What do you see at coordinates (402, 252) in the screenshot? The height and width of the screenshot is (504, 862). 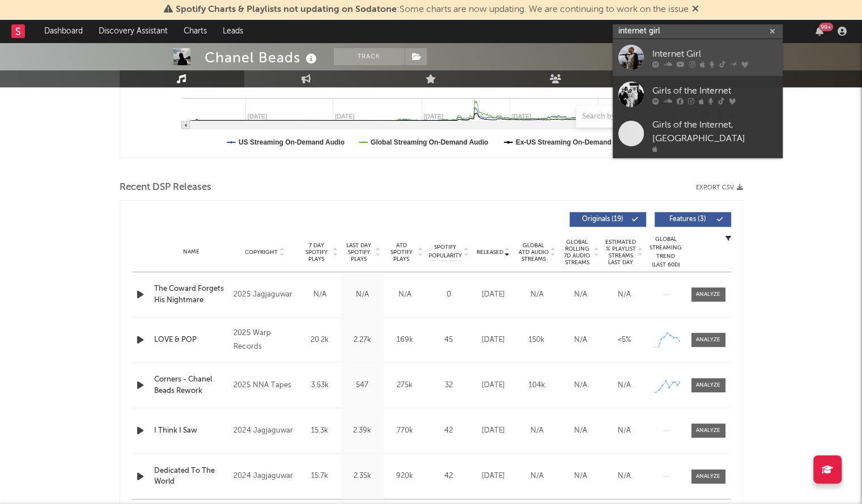 I see `span: ATD Spotify Plays` at bounding box center [402, 252].